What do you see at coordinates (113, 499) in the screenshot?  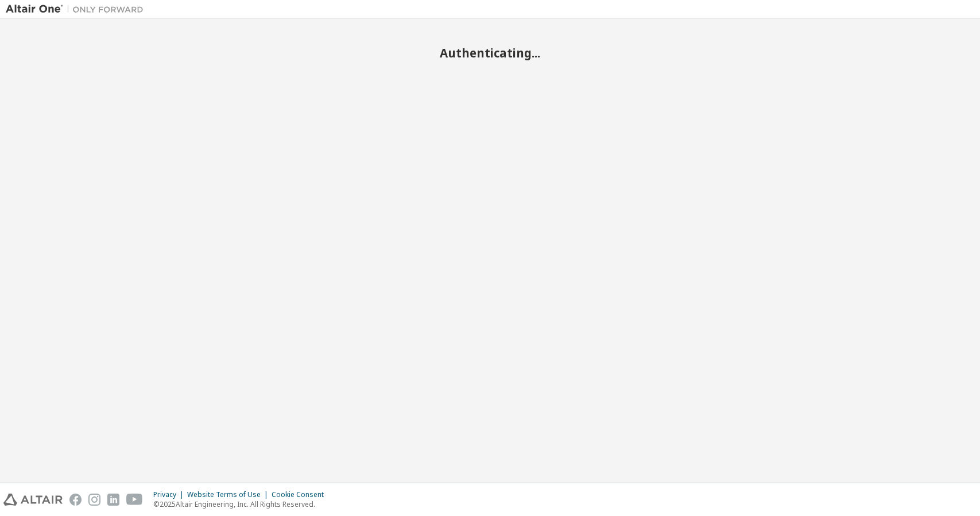 I see `img: linkedin.svg` at bounding box center [113, 499].